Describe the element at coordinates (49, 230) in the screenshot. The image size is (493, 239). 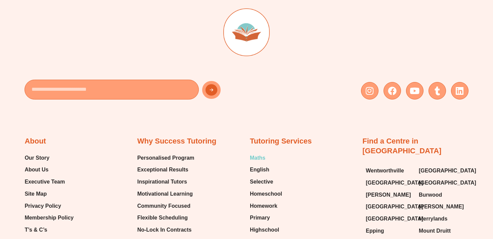
I see `a: T’s & C’s` at that location.